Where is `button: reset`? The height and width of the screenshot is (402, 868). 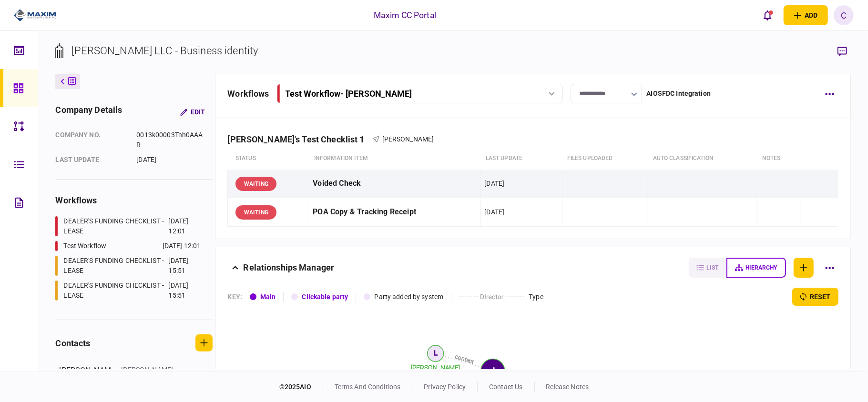 button: reset is located at coordinates (815, 296).